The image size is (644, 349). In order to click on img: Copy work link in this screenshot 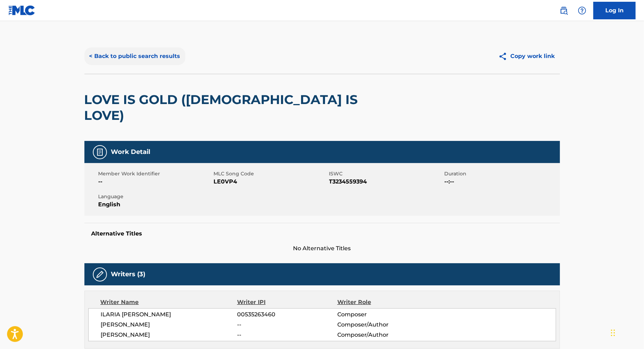, I will do `click(505, 56)`.